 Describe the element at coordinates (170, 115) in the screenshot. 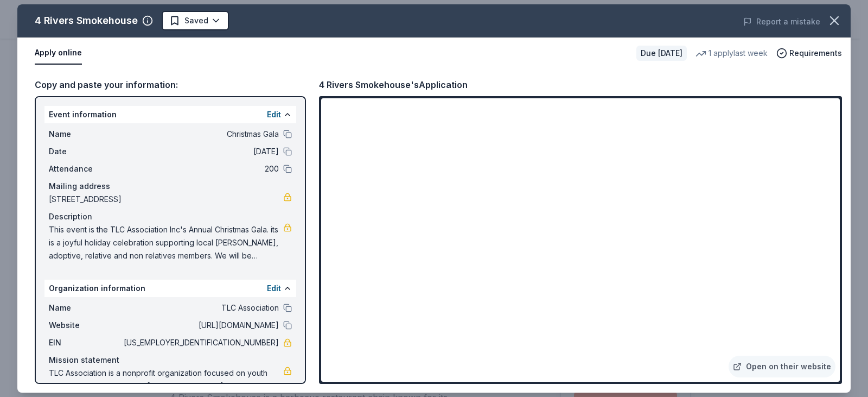

I see `div: Event information` at that location.